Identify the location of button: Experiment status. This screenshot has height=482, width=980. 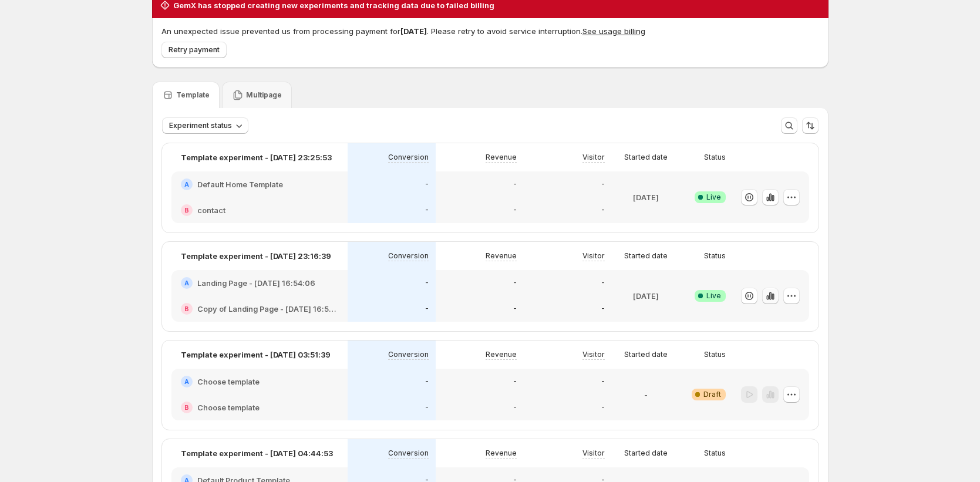
(205, 126).